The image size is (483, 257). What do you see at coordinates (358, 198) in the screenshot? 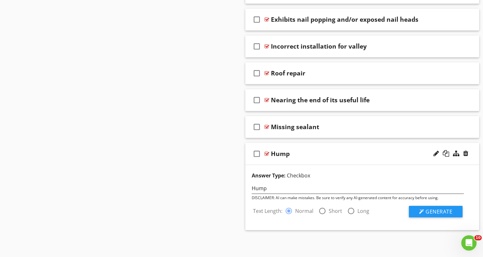
I see `div: DISCLAIMER: AI can make mistakes. Be sure to verify any AI-generated content for accuracy before ...` at bounding box center [358, 198].